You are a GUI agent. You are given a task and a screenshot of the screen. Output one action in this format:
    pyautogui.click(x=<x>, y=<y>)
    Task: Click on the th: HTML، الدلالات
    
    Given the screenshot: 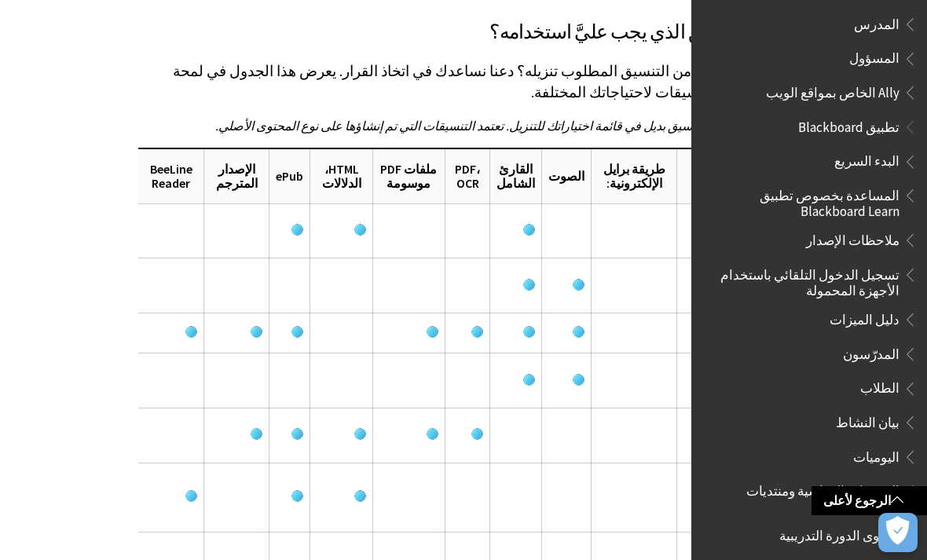 What is the action you would take?
    pyautogui.click(x=341, y=176)
    